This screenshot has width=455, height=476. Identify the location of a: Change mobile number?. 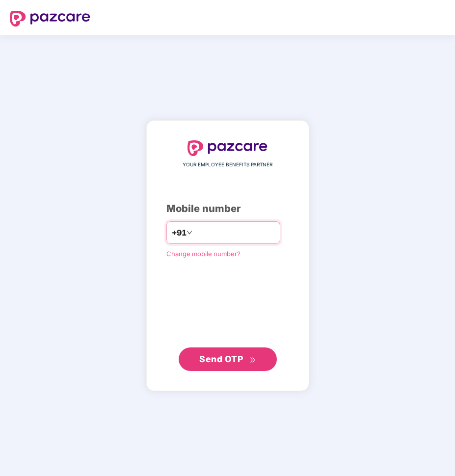
(203, 254).